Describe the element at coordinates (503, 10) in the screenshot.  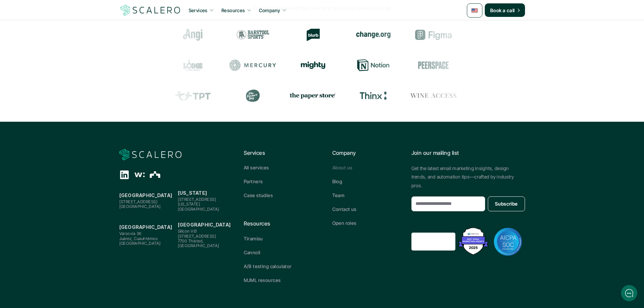
I see `p: Book a call` at that location.